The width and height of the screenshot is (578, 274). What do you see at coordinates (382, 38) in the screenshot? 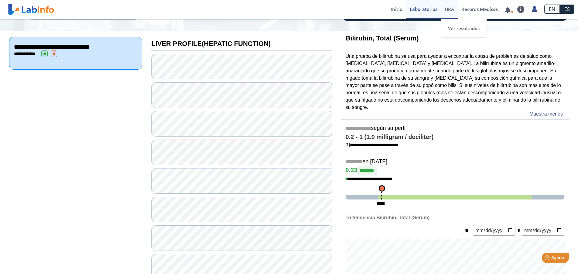
I see `b: Bilirubin, Total (Serum)` at bounding box center [382, 38].